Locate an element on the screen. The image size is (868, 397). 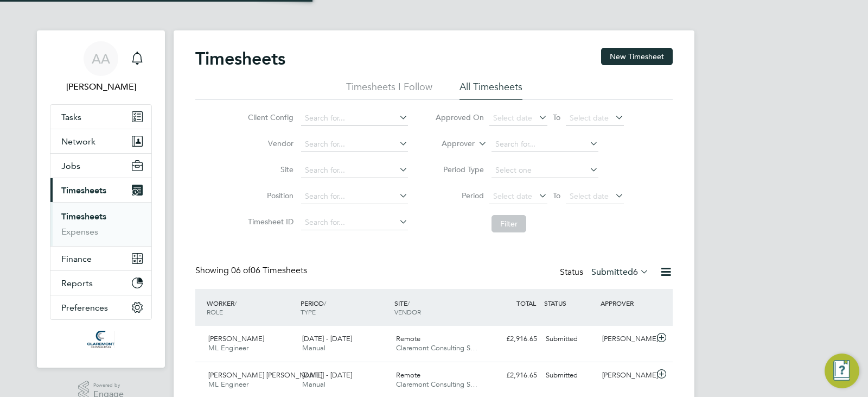
label: Approved On is located at coordinates (460, 117).